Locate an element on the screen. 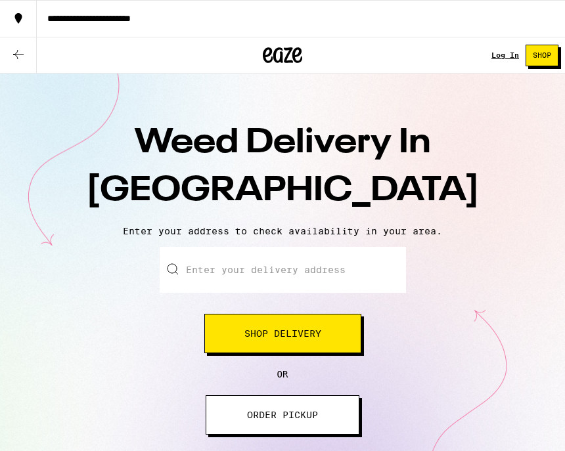 This screenshot has width=565, height=451. button: Shop is located at coordinates (542, 55).